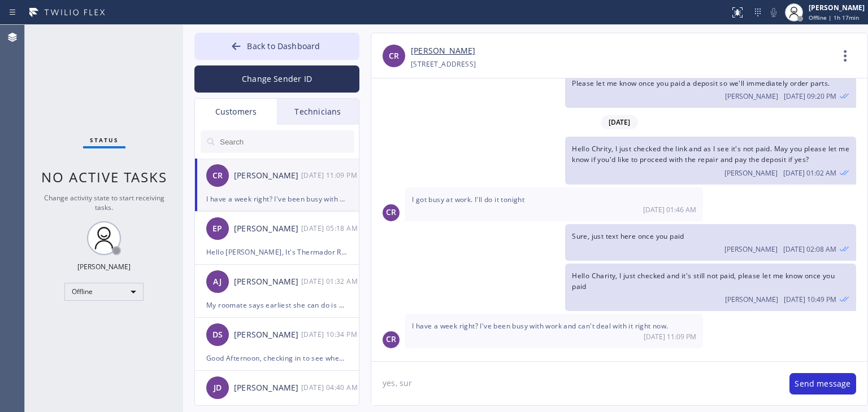 This screenshot has width=868, height=412. I want to click on div: I have a week right? I've been busy with work and can't deal with it right now., so click(277, 199).